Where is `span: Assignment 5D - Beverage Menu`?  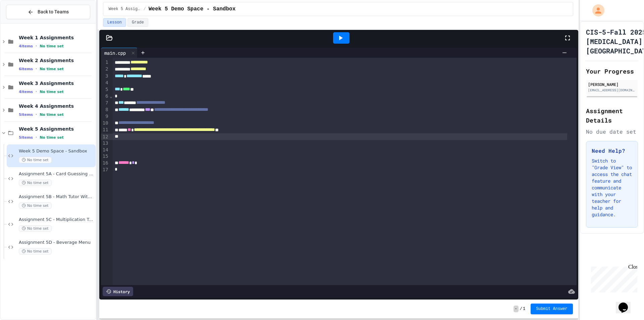
span: Assignment 5D - Beverage Menu is located at coordinates (56, 242).